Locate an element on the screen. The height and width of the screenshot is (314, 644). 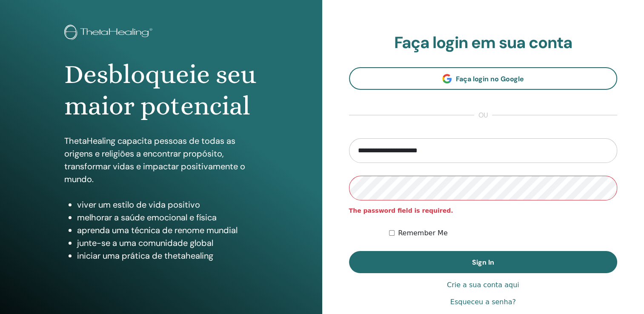
li: viver um estilo de vida positivo is located at coordinates (167, 204).